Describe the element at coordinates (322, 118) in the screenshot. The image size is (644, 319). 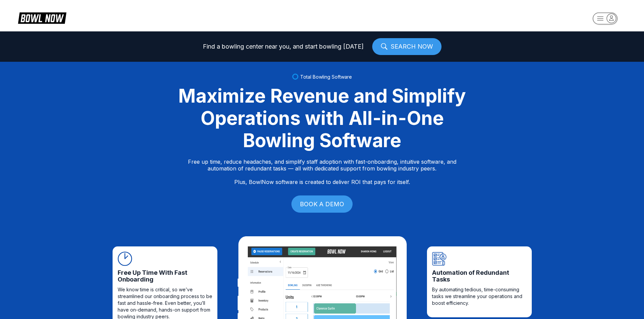
I see `div: Maximize Revenue and Simplify Operations with All-in-One Bowling Software` at that location.